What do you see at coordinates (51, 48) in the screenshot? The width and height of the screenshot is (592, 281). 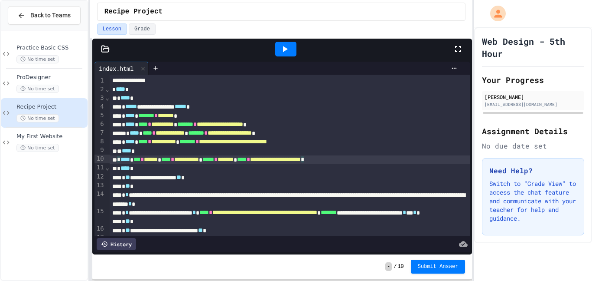 I see `span: Practice Basic CSS` at bounding box center [51, 48].